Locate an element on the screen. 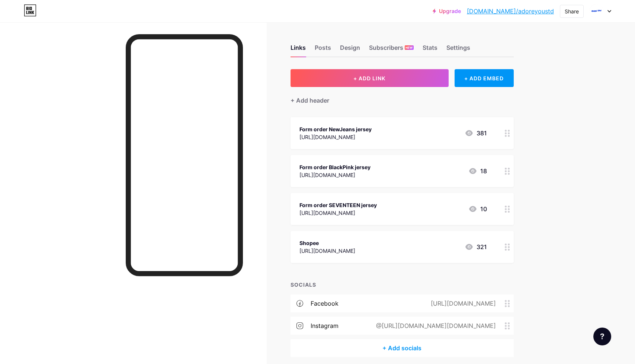 The width and height of the screenshot is (635, 364). div: Share is located at coordinates (571, 11).